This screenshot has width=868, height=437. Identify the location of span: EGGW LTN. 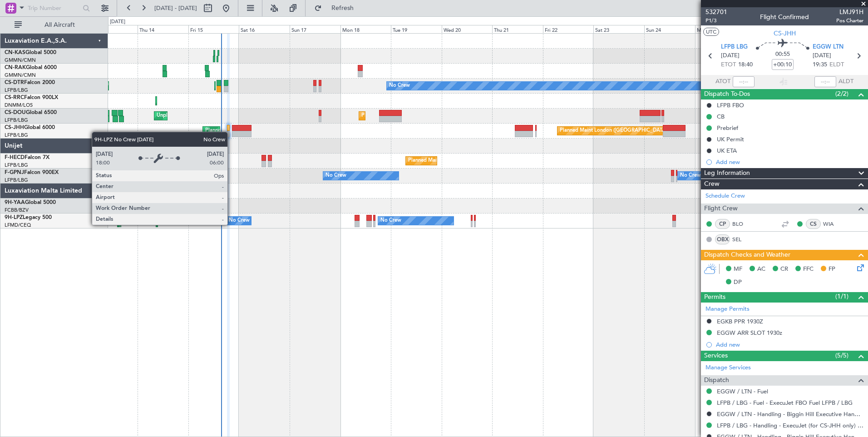
(828, 47).